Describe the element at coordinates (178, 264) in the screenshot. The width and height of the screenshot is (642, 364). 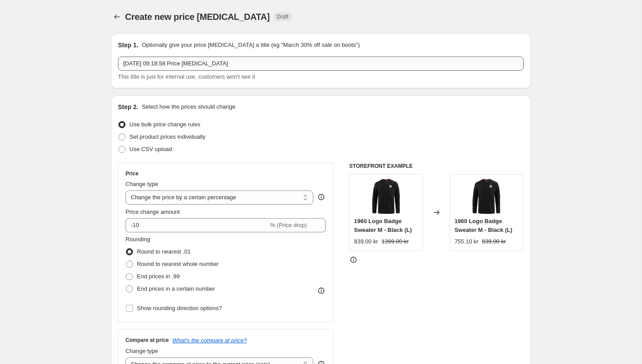
I see `span: Round to nearest whole number` at that location.